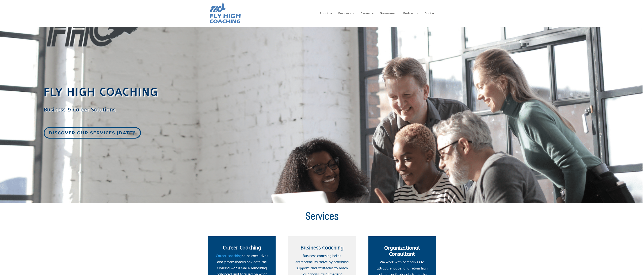 The image size is (644, 275). What do you see at coordinates (430, 19) in the screenshot?
I see `a: Contact` at bounding box center [430, 19].